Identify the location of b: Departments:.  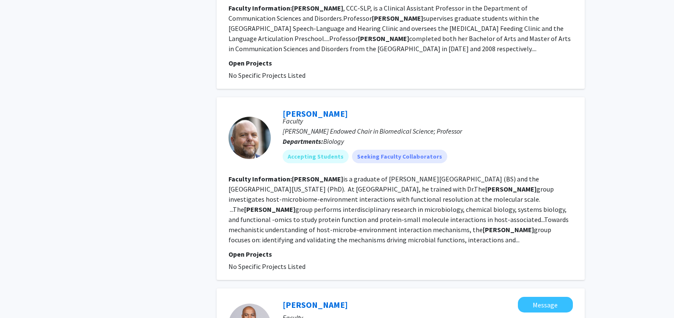
(303, 141).